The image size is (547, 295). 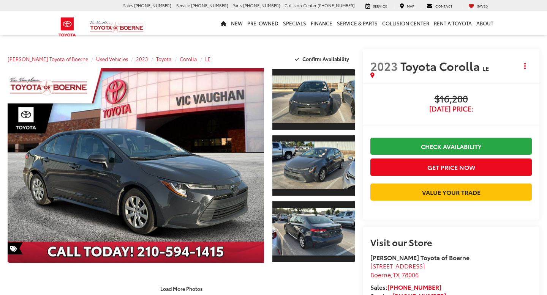 What do you see at coordinates (323, 59) in the screenshot?
I see `button: Confirm Availability` at bounding box center [323, 59].